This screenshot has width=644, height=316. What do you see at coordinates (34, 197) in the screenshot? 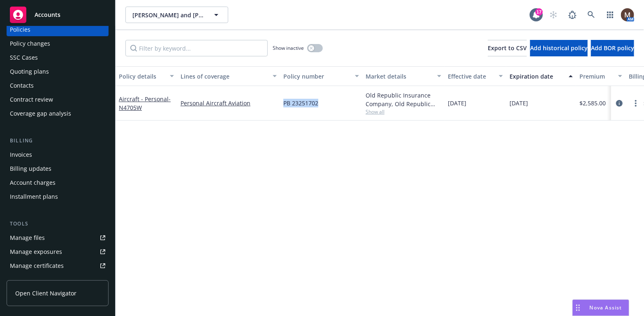
I see `div: Installment plans` at bounding box center [34, 197].